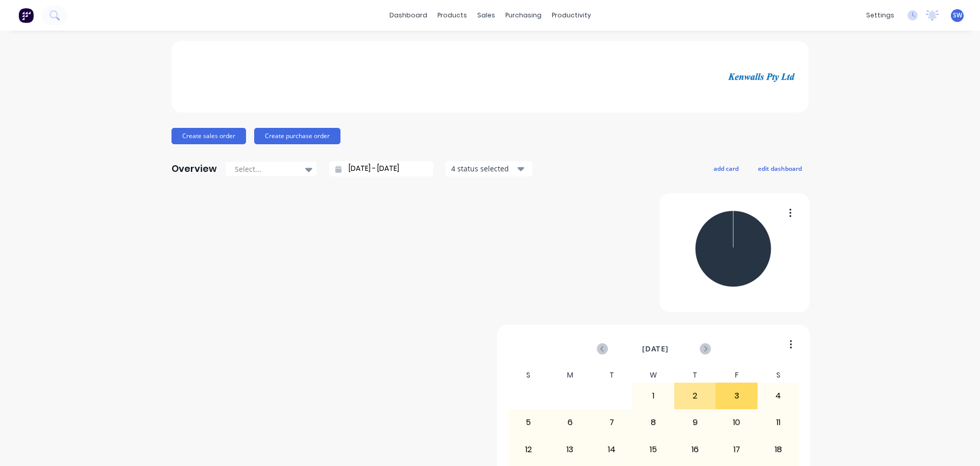 Image resolution: width=980 pixels, height=466 pixels. I want to click on div: 14, so click(612, 449).